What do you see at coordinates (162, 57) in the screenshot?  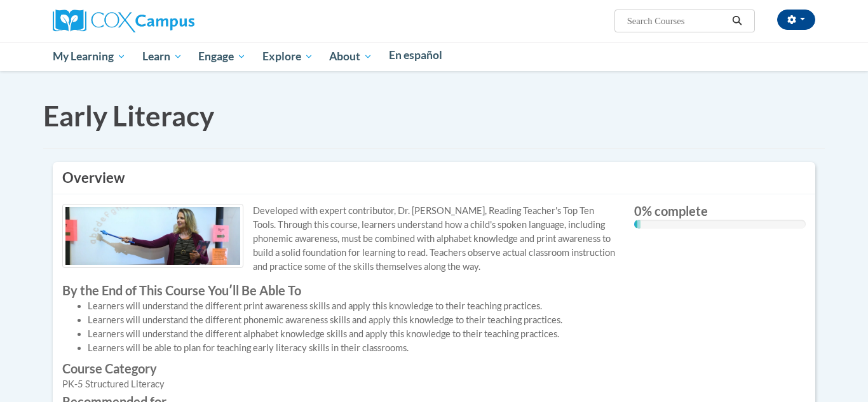 I see `span: Learn` at bounding box center [162, 57].